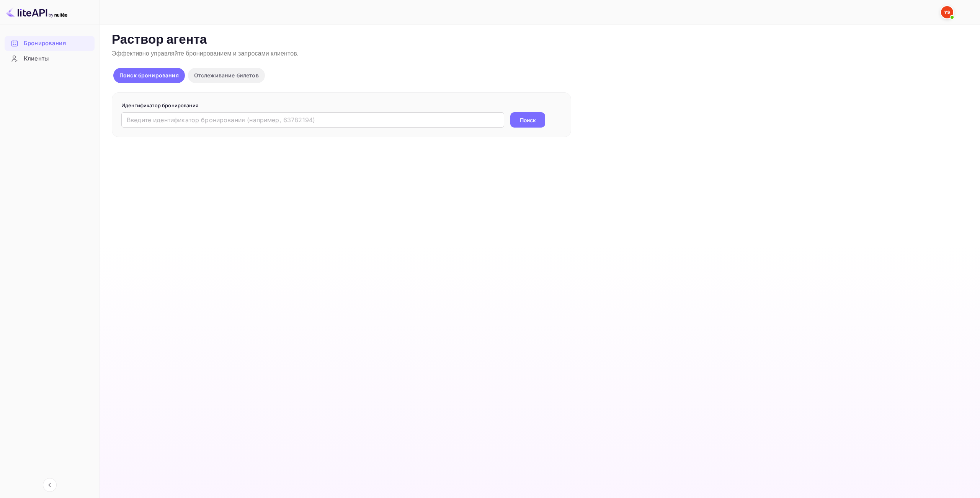 The image size is (980, 498). I want to click on ya-tr-span: Поиск, so click(528, 120).